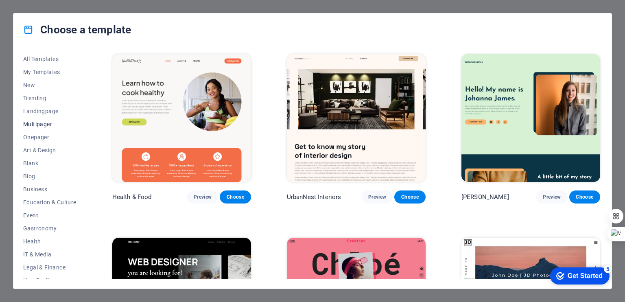  What do you see at coordinates (50, 176) in the screenshot?
I see `button: Blog` at bounding box center [50, 176].